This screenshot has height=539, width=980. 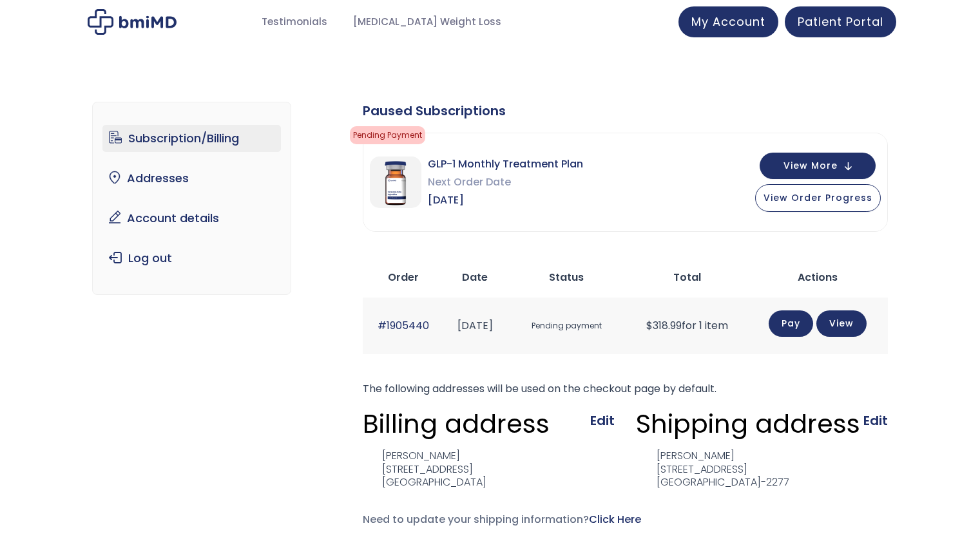 I want to click on span: Actions, so click(x=818, y=277).